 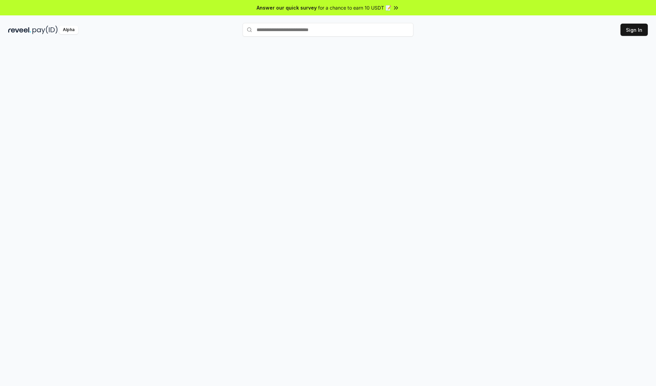 I want to click on span: for a chance to earn 10 USDT 📝, so click(x=355, y=8).